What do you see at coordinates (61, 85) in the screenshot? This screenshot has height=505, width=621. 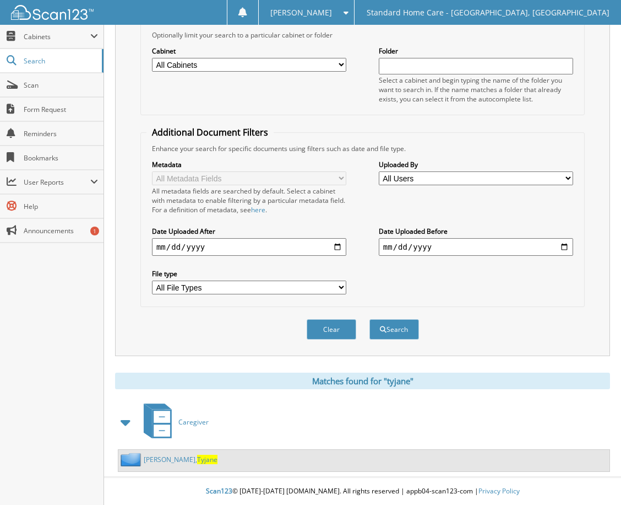 I see `span: Scan` at bounding box center [61, 85].